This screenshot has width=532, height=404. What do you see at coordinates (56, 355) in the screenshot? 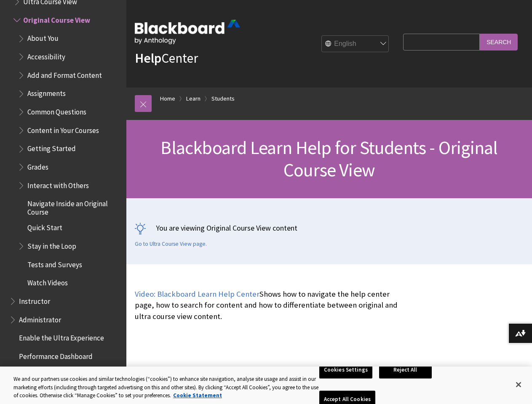
I see `span: Performance Dashboard` at bounding box center [56, 355].